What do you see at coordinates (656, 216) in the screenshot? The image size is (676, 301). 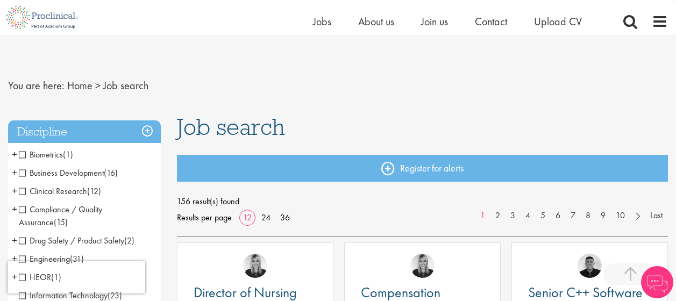 I see `a: Last` at bounding box center [656, 216].